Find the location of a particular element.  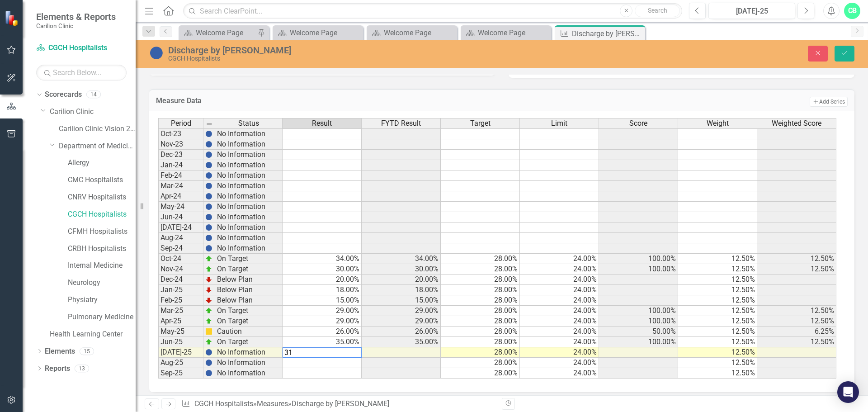

td: 15.00% is located at coordinates (322, 300).